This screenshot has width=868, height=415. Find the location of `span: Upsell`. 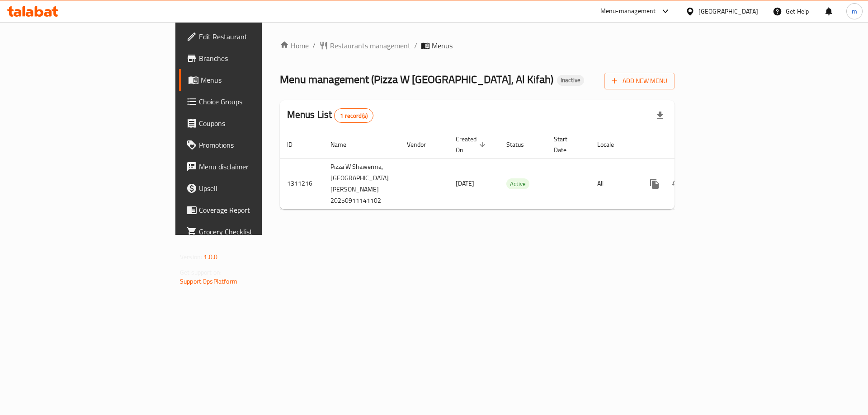

span: Upsell is located at coordinates (256, 189).